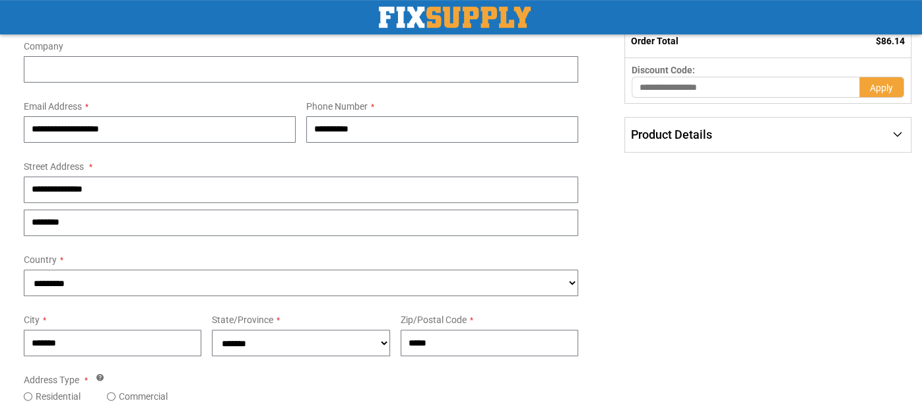  What do you see at coordinates (455, 17) in the screenshot?
I see `img: Fix Industrial Supply` at bounding box center [455, 17].